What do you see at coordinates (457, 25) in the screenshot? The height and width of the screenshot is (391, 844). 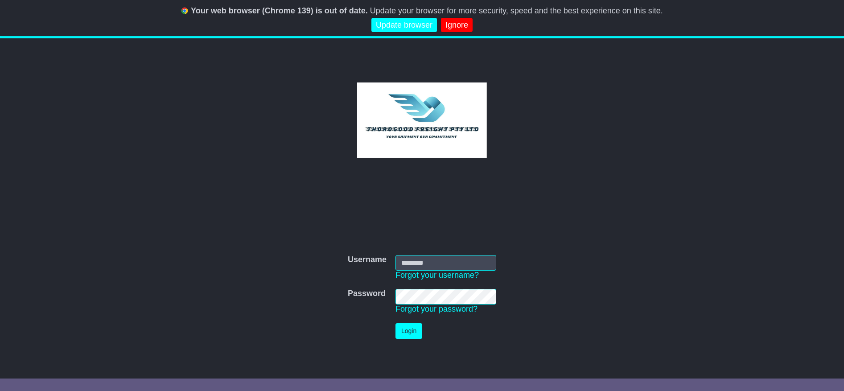 I see `a: Ignore` at bounding box center [457, 25].